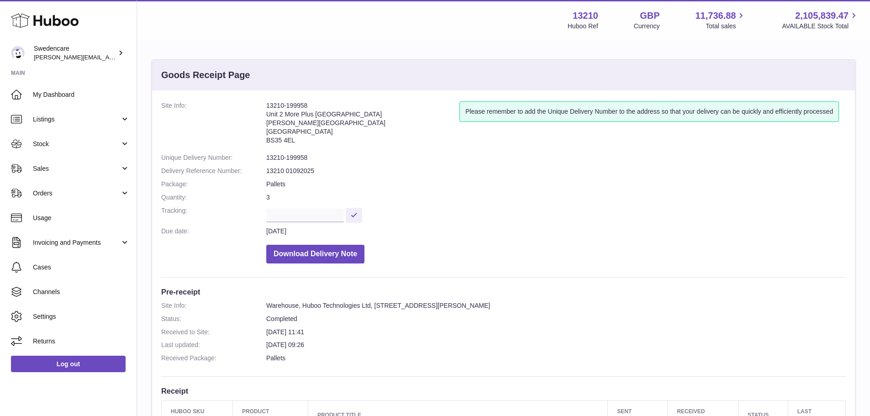 The image size is (870, 416). Describe the element at coordinates (647, 26) in the screenshot. I see `div: Currency` at that location.